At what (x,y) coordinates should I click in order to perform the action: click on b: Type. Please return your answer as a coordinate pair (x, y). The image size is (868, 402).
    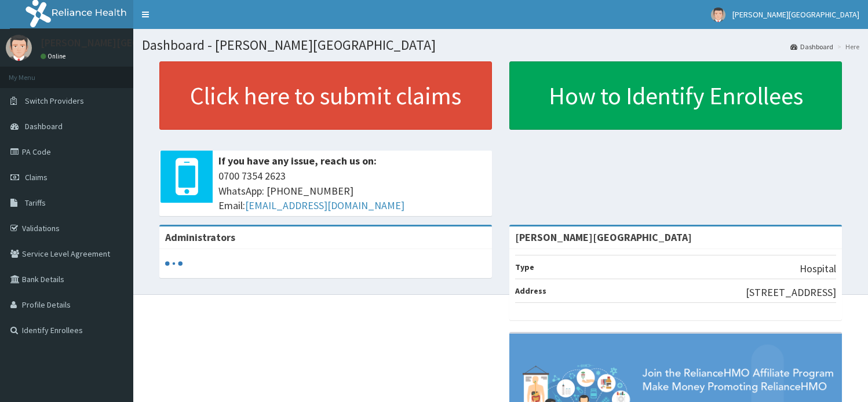
    Looking at the image, I should click on (525, 267).